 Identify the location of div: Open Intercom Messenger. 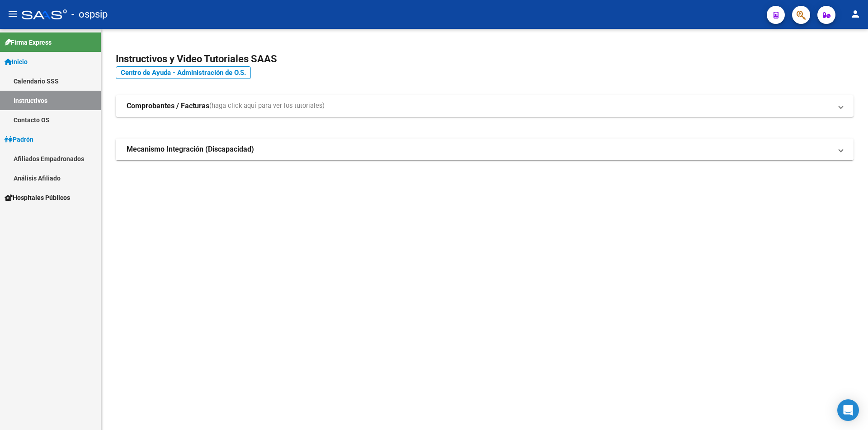
(848, 410).